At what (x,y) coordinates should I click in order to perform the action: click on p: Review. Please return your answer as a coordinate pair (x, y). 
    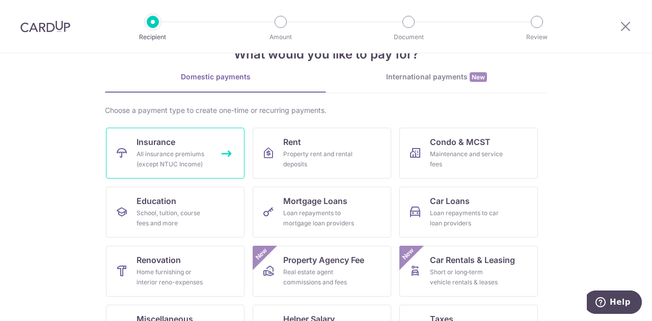
    Looking at the image, I should click on (537, 37).